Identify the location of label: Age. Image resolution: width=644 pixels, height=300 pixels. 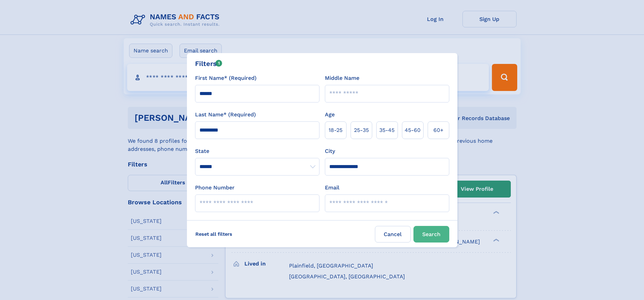
(330, 114).